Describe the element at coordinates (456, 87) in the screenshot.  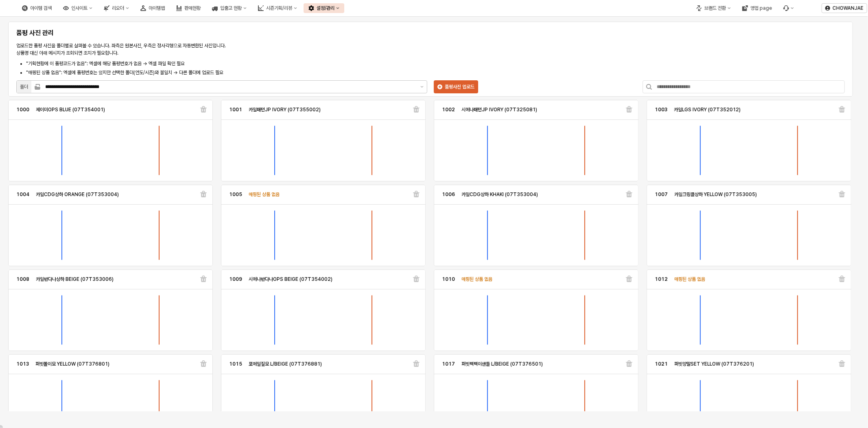
I see `button: 품평사진 업로드` at that location.